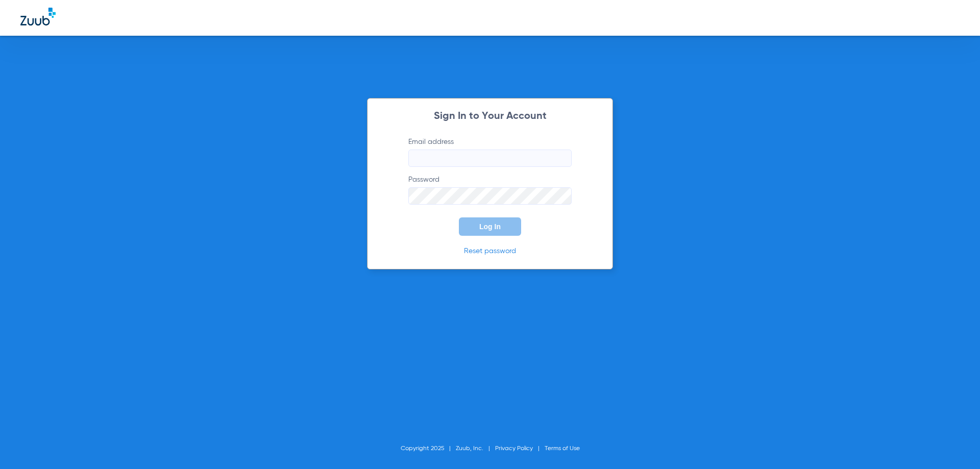  Describe the element at coordinates (490, 227) in the screenshot. I see `span: Log In` at that location.